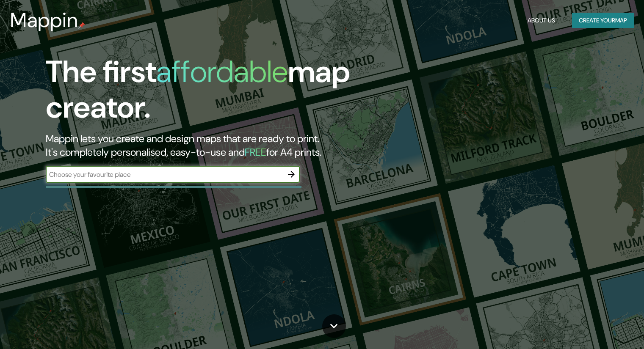  What do you see at coordinates (44, 20) in the screenshot?
I see `h3: Mappin` at bounding box center [44, 20].